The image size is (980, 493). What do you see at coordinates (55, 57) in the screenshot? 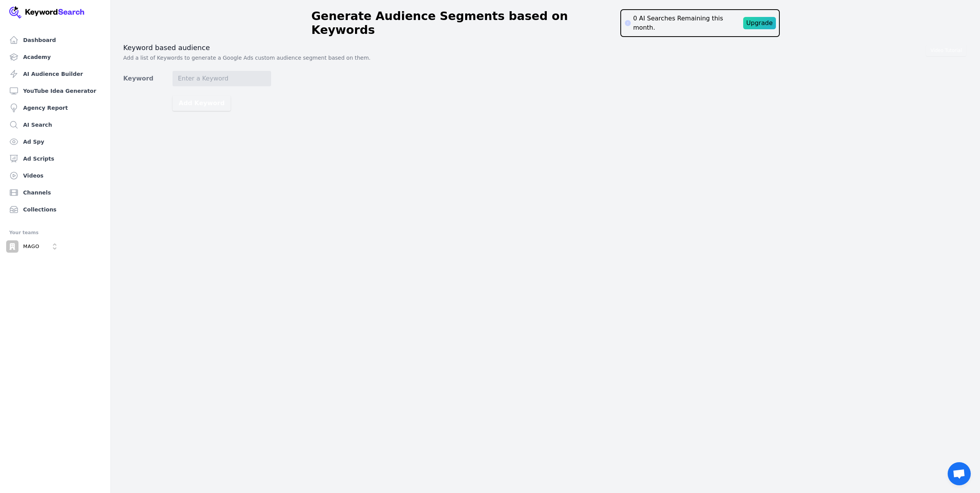
I see `a: Academy` at bounding box center [55, 57].